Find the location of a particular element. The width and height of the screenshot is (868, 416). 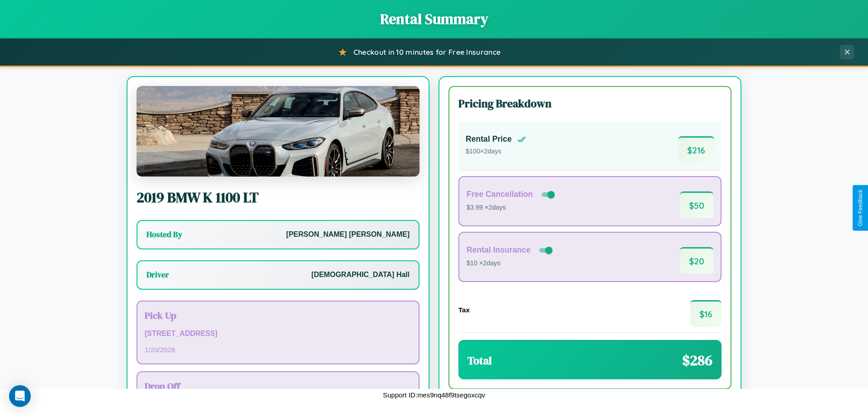

h3: Pricing Breakdown is located at coordinates (590, 103).